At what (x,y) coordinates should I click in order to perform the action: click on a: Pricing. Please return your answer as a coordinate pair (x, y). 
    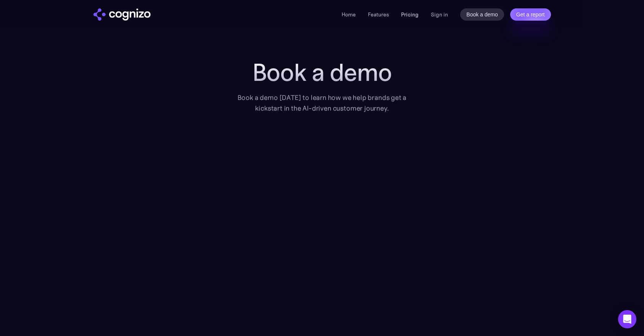
    Looking at the image, I should click on (410, 14).